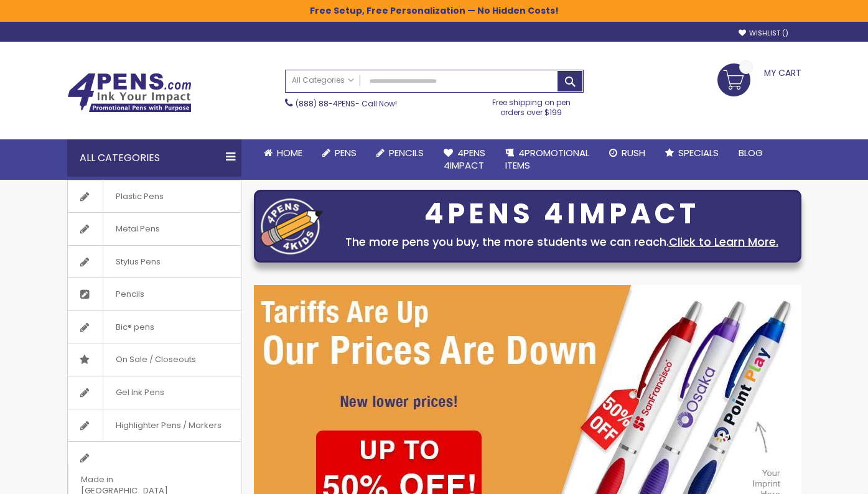 This screenshot has height=494, width=868. What do you see at coordinates (154, 360) in the screenshot?
I see `a: On Sale / Closeouts` at bounding box center [154, 360].